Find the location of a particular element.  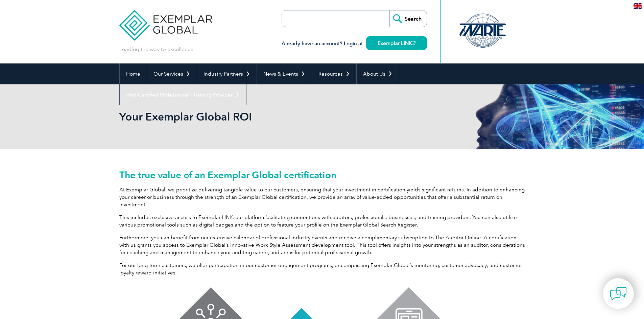

img: contact-chat.png is located at coordinates (619, 294).